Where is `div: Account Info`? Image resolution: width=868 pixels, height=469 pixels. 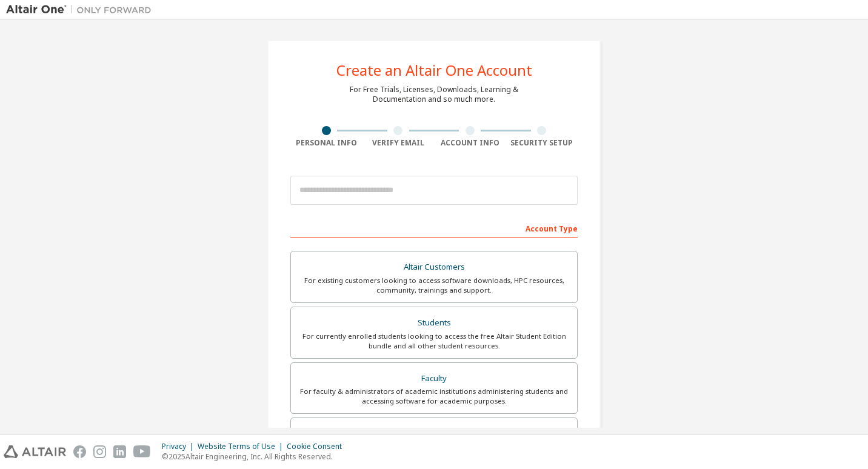 div: Account Info is located at coordinates (470, 143).